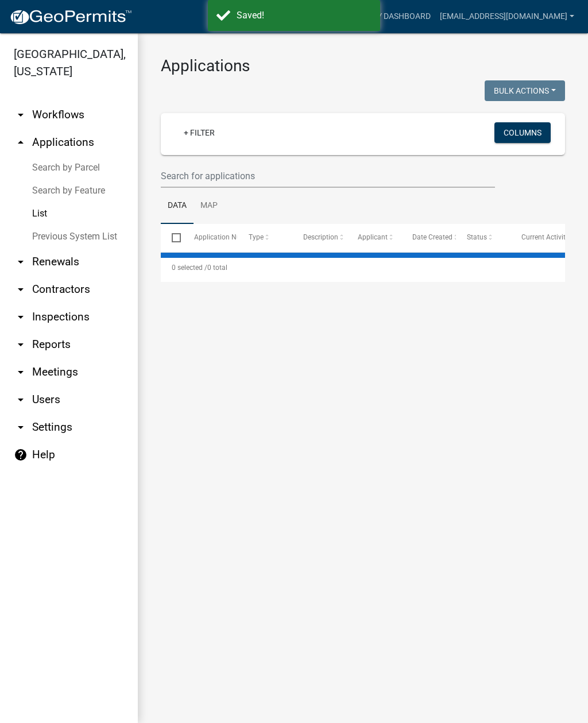 The image size is (588, 723). Describe the element at coordinates (477, 237) in the screenshot. I see `span: Status` at that location.